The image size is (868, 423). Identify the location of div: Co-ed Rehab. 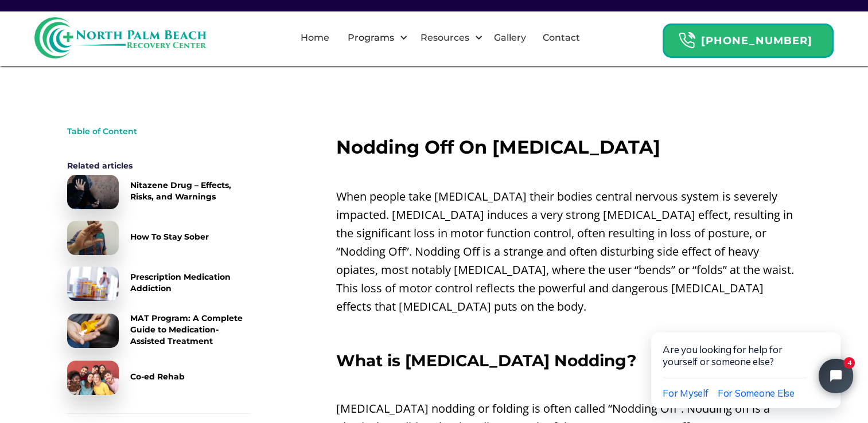
(157, 377).